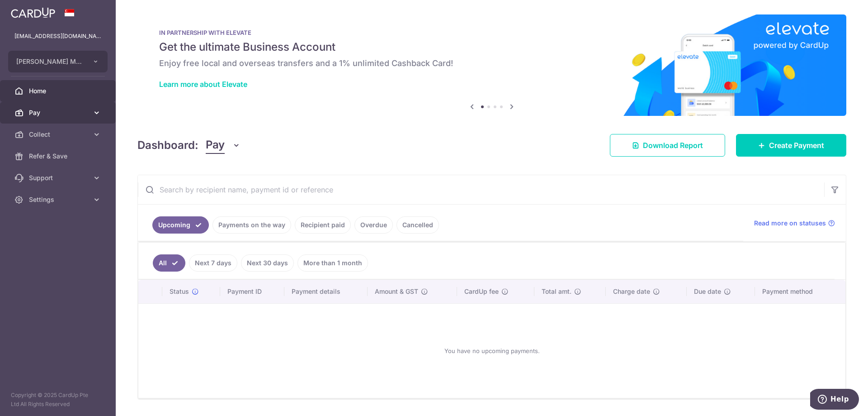  Describe the element at coordinates (322, 225) in the screenshot. I see `a: Recipient paid` at that location.